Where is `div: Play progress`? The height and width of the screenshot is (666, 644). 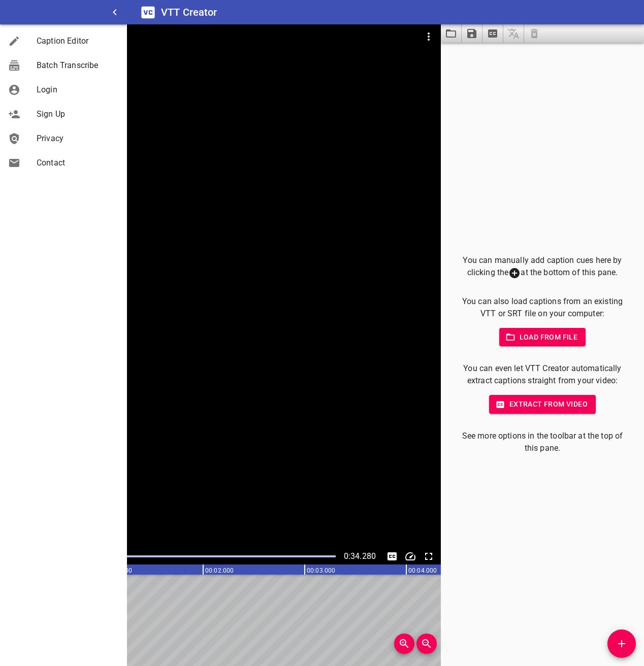 div: Play progress is located at coordinates (202, 557).